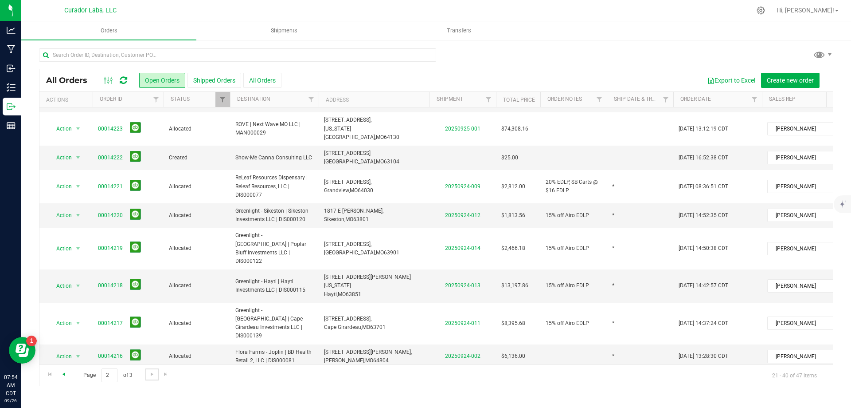  I want to click on div: Manage settings, so click(761, 10).